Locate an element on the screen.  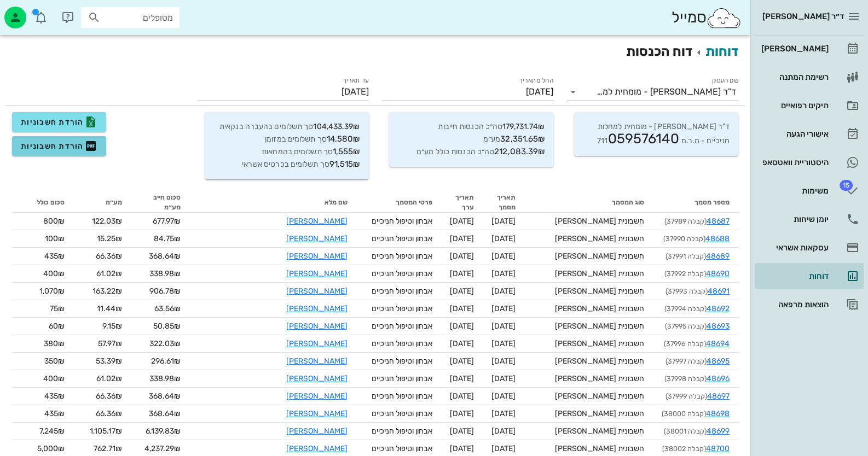
a: היסטוריית וואטסאפ is located at coordinates (808, 162).